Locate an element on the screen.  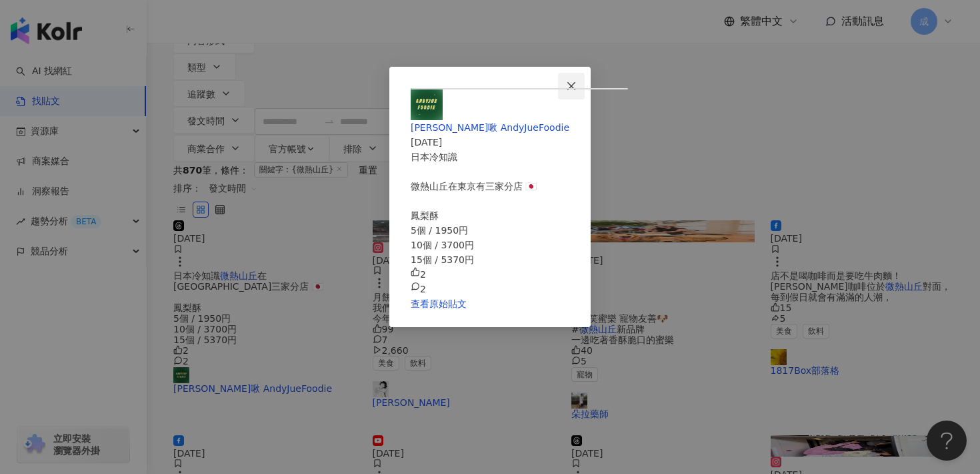
img: KOL Avatar is located at coordinates (427, 104).